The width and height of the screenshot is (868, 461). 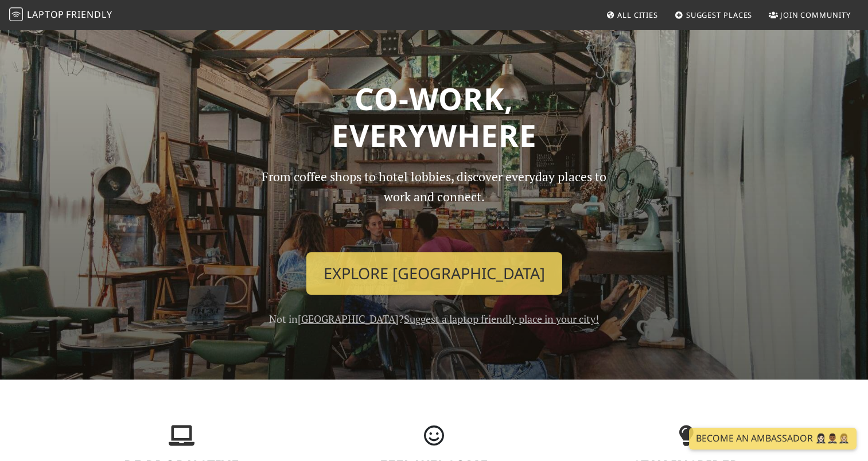 What do you see at coordinates (89, 14) in the screenshot?
I see `span: Friendly` at bounding box center [89, 14].